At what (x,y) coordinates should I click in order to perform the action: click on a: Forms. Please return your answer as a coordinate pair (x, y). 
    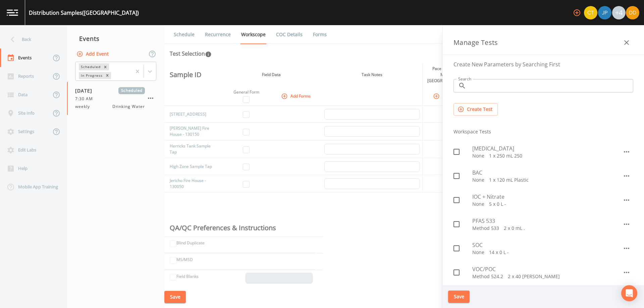
    Looking at the image, I should click on (319, 34).